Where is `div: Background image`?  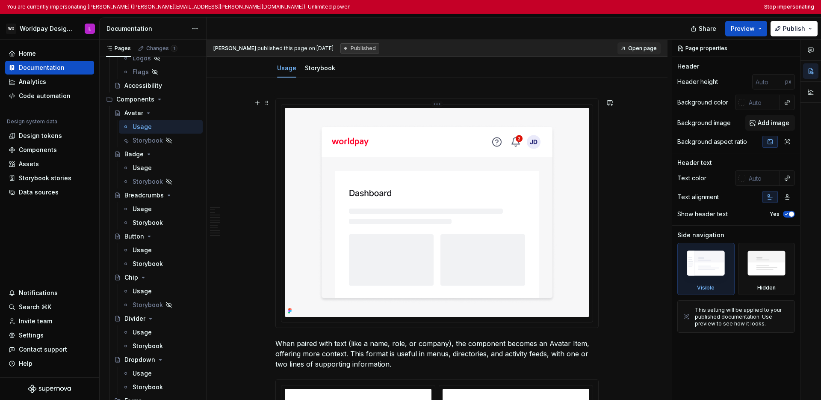
div: Background image is located at coordinates (704, 123).